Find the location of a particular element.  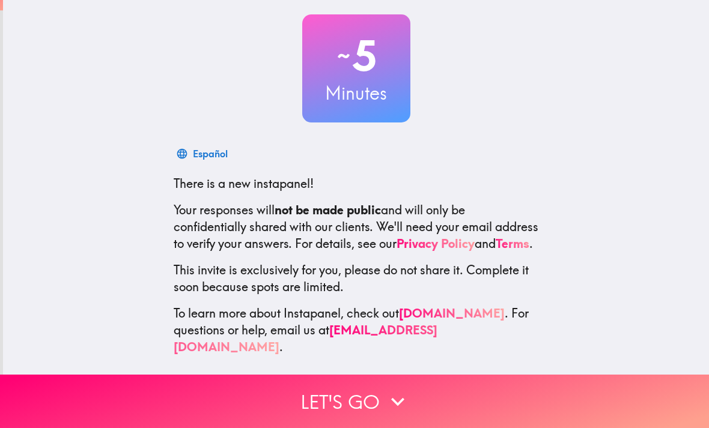

div: Español is located at coordinates (210, 154).